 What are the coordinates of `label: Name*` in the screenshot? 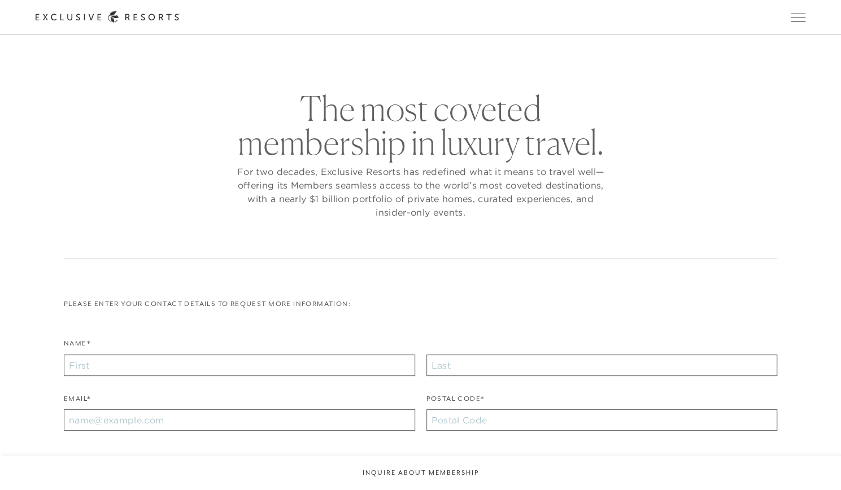 It's located at (77, 346).